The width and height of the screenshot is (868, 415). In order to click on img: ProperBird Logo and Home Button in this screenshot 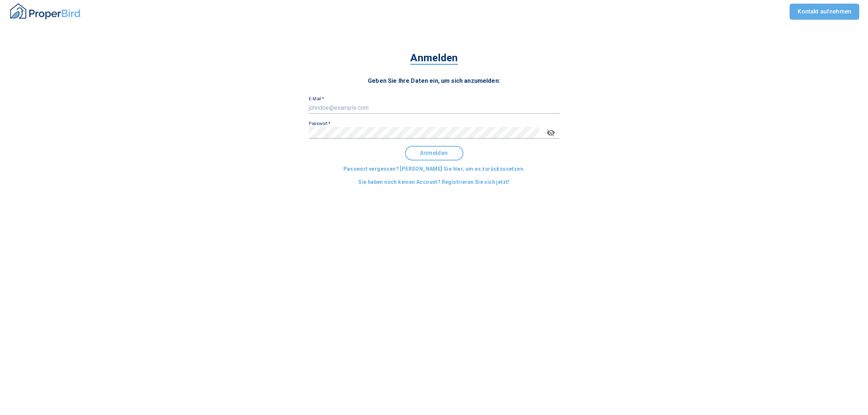, I will do `click(45, 11)`.